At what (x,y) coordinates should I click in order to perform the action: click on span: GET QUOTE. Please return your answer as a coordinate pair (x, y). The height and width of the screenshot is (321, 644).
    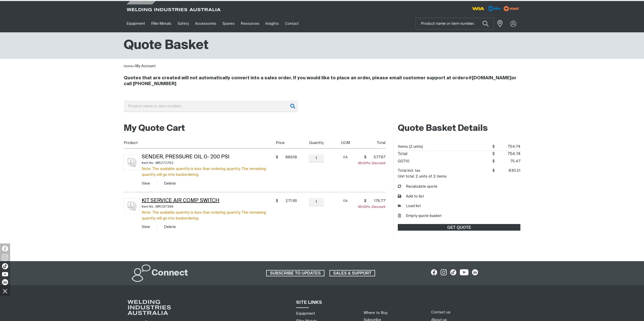
    Looking at the image, I should click on (459, 228).